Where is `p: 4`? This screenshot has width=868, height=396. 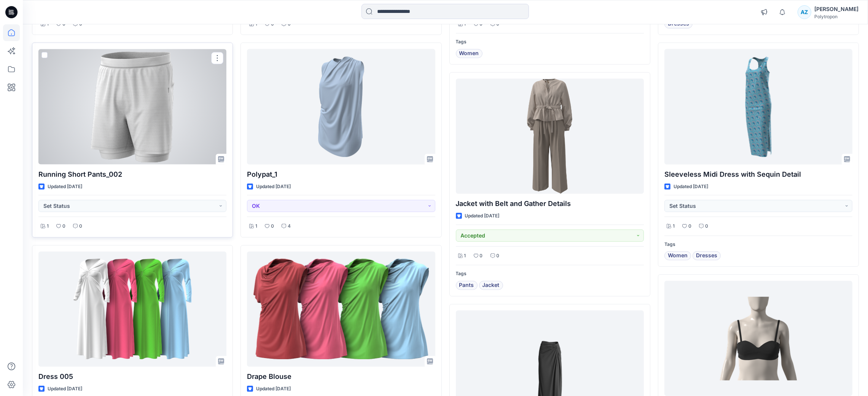 p: 4 is located at coordinates (289, 226).